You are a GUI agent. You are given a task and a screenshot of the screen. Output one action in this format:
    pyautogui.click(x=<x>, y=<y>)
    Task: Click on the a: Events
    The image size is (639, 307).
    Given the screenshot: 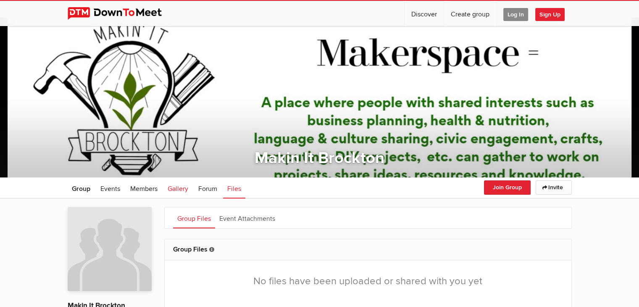 What is the action you would take?
    pyautogui.click(x=110, y=188)
    